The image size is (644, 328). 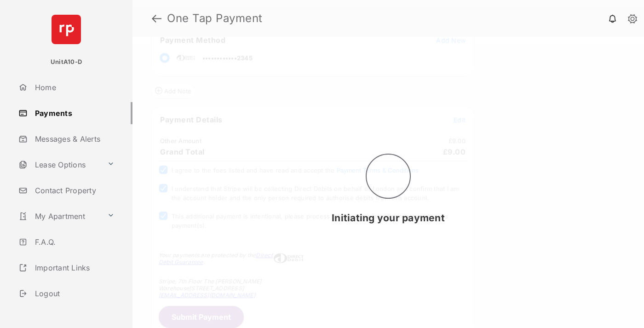 What do you see at coordinates (215, 18) in the screenshot?
I see `strong: One Tap Payment` at bounding box center [215, 18].